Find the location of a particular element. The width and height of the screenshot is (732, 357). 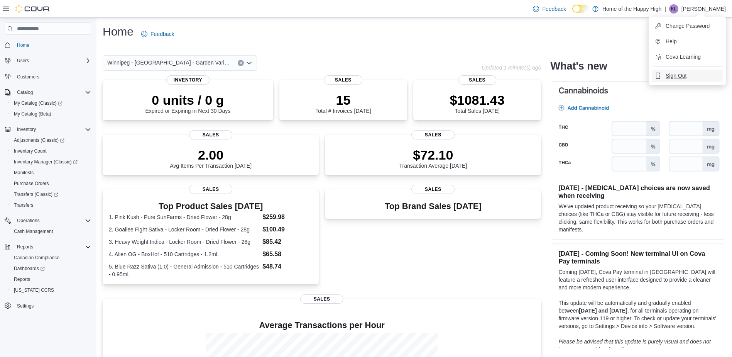

h2: What's new is located at coordinates (578, 66).